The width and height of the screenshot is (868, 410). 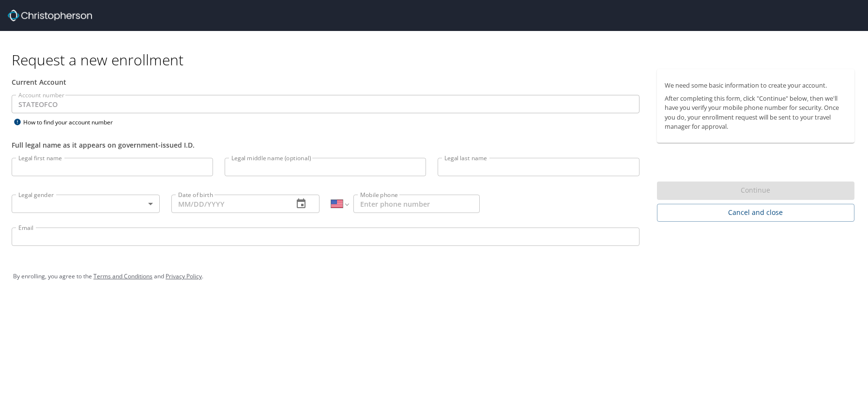 I want to click on p: After completing this form, click "Continue" below, then we'll have you verify your mobile phone ..., so click(x=756, y=112).